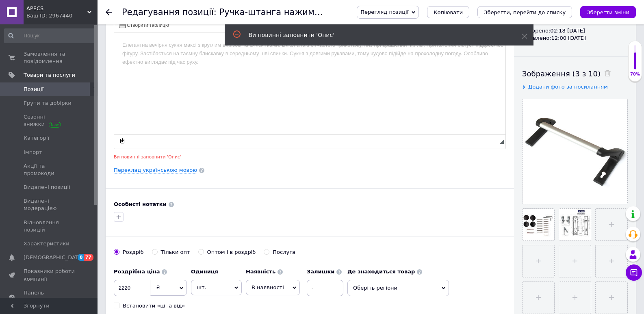 This screenshot has width=644, height=314. I want to click on span: 8, so click(81, 257).